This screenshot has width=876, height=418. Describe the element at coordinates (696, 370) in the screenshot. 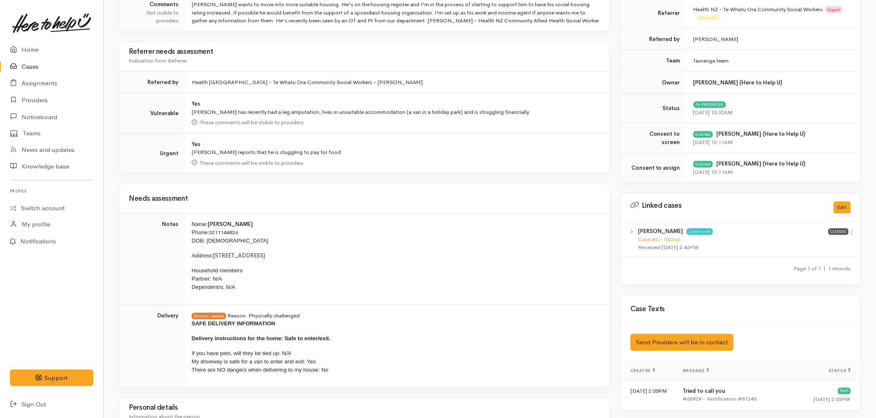

I see `span: Message` at that location.